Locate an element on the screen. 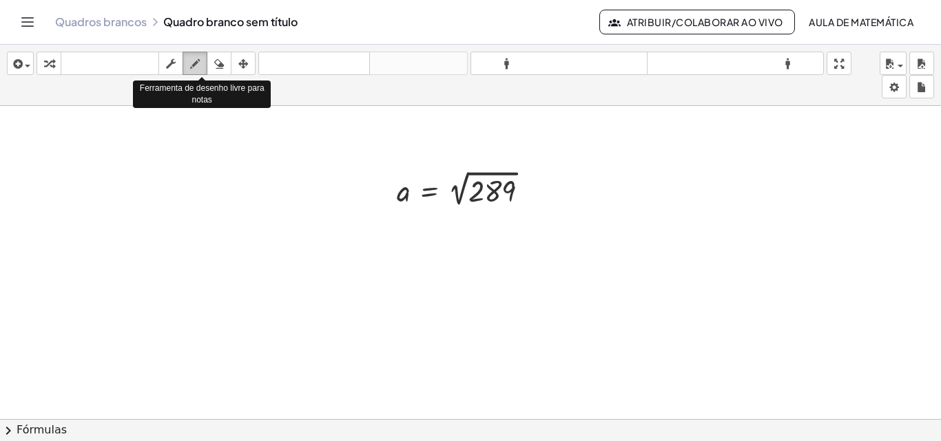  button: Alternar navegação is located at coordinates (28, 22).